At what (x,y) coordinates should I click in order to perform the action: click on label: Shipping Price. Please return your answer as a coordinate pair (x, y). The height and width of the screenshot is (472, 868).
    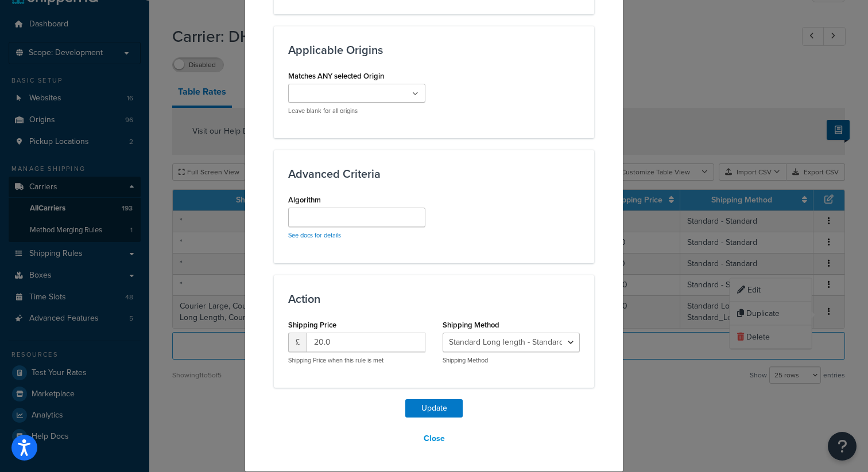
    Looking at the image, I should click on (312, 325).